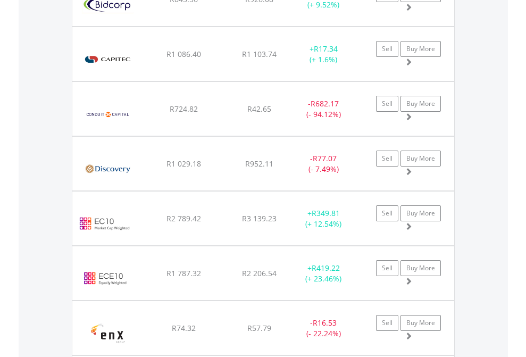  I want to click on img: EQU.ZA.DSY.png, so click(107, 169).